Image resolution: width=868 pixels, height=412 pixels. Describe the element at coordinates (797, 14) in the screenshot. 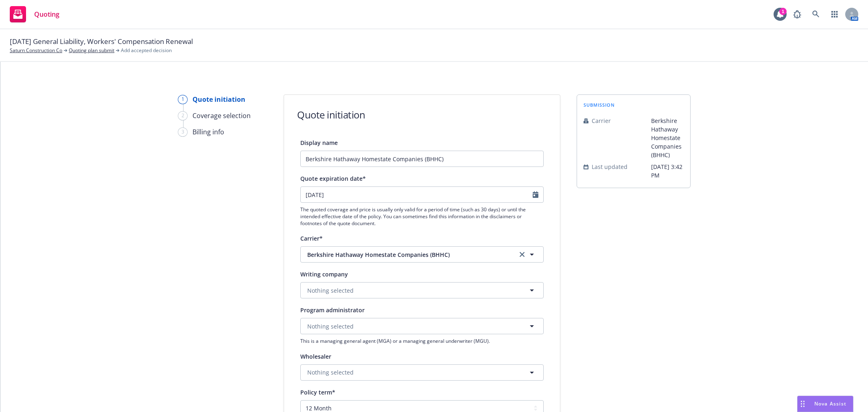

I see `a: Report a Bug` at that location.